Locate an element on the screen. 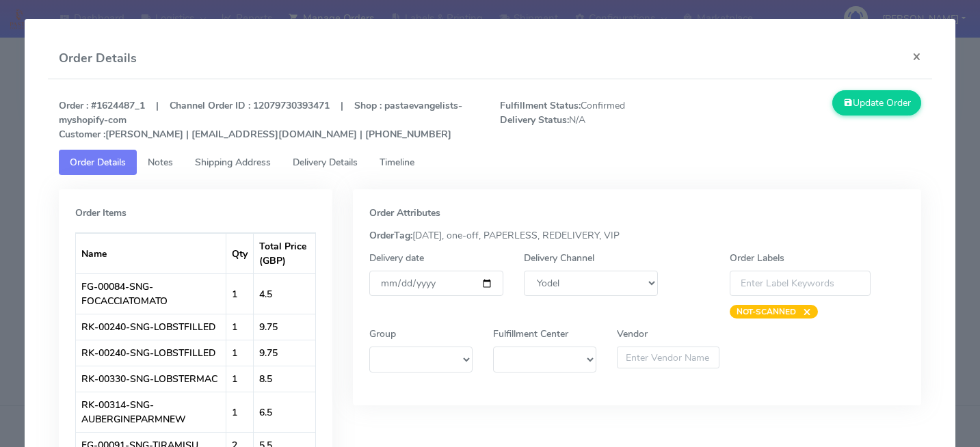 This screenshot has height=447, width=980. strong: Order Attributes is located at coordinates (405, 213).